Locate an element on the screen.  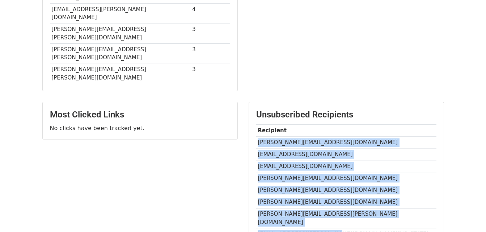
th: Recipient is located at coordinates (346, 130).